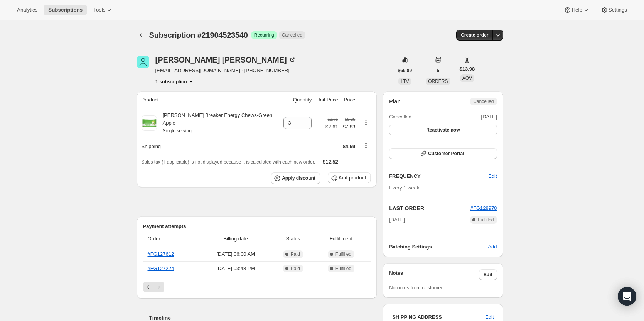 The image size is (644, 321). What do you see at coordinates (143, 62) in the screenshot?
I see `span: Carmela Taveras` at bounding box center [143, 62].